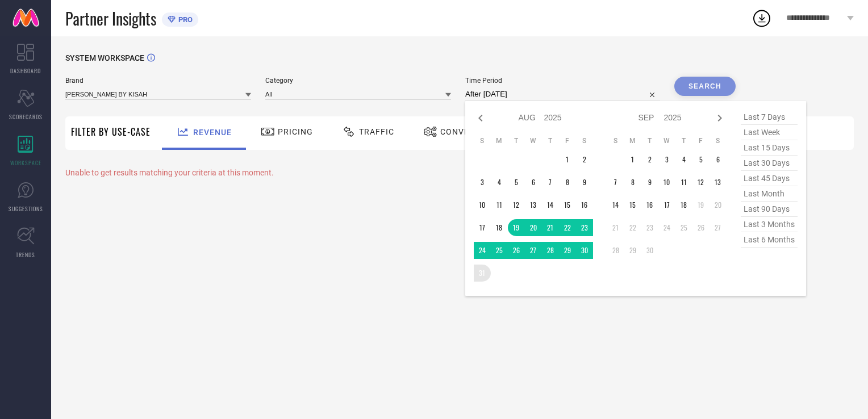 The height and width of the screenshot is (419, 868). What do you see at coordinates (111, 18) in the screenshot?
I see `span: Partner Insights` at bounding box center [111, 18].